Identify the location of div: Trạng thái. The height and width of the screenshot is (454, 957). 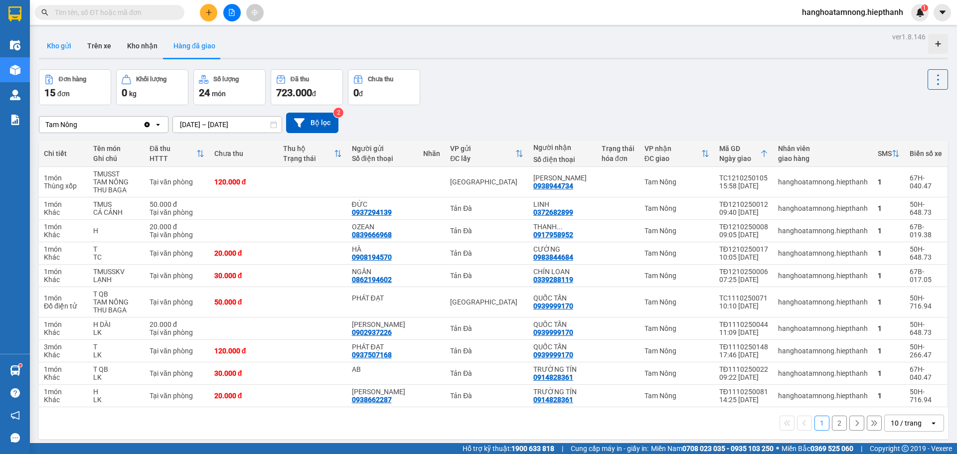
(618, 148).